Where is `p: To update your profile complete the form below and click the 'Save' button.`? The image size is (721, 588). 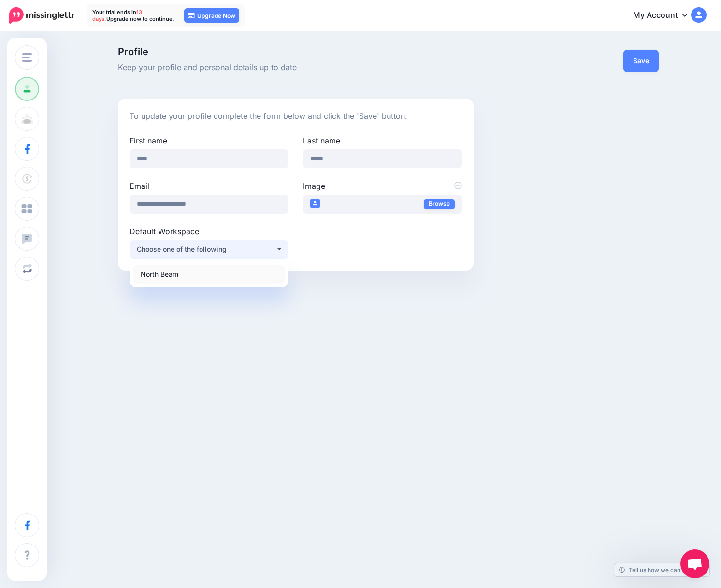 p: To update your profile complete the form below and click the 'Save' button. is located at coordinates (296, 117).